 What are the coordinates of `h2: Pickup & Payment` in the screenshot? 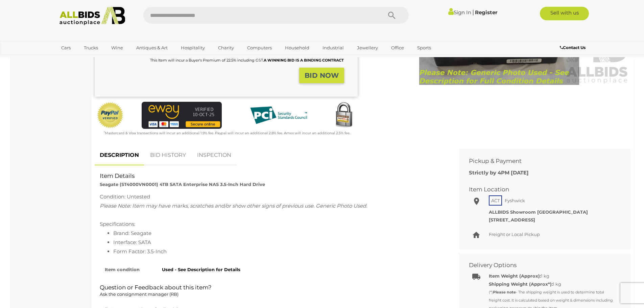 It's located at (539, 161).